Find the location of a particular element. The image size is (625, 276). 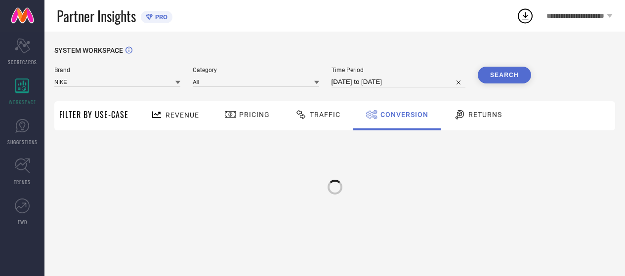

span: TRENDS is located at coordinates (22, 182).